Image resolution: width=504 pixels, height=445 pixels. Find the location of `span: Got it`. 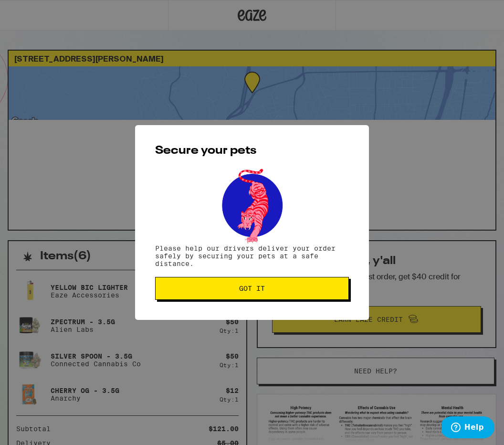

span: Got it is located at coordinates (252, 288).